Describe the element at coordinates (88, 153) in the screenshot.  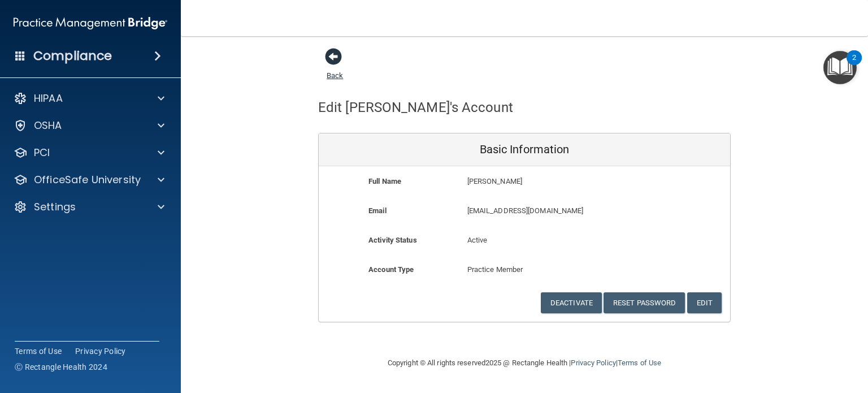
I see `a: PCI` at that location.